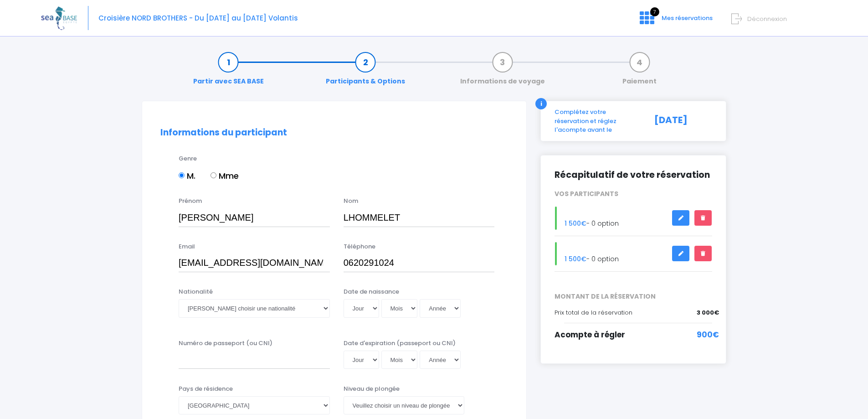 The width and height of the screenshot is (868, 419). What do you see at coordinates (372, 389) in the screenshot?
I see `label: Niveau de plongée` at bounding box center [372, 389].